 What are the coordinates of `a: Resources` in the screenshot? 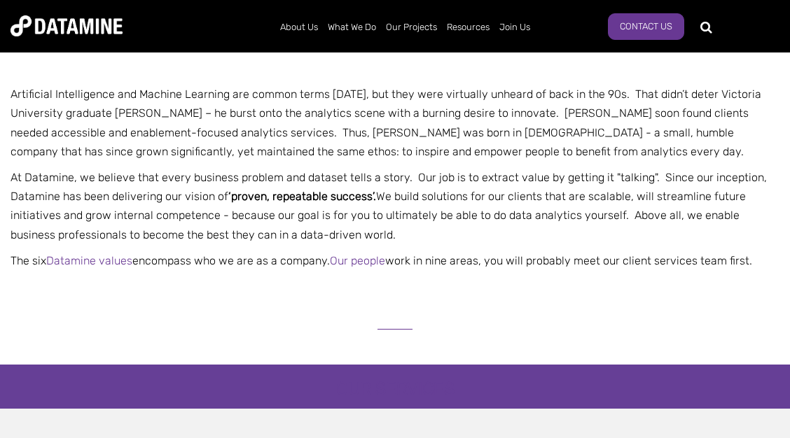 It's located at (468, 27).